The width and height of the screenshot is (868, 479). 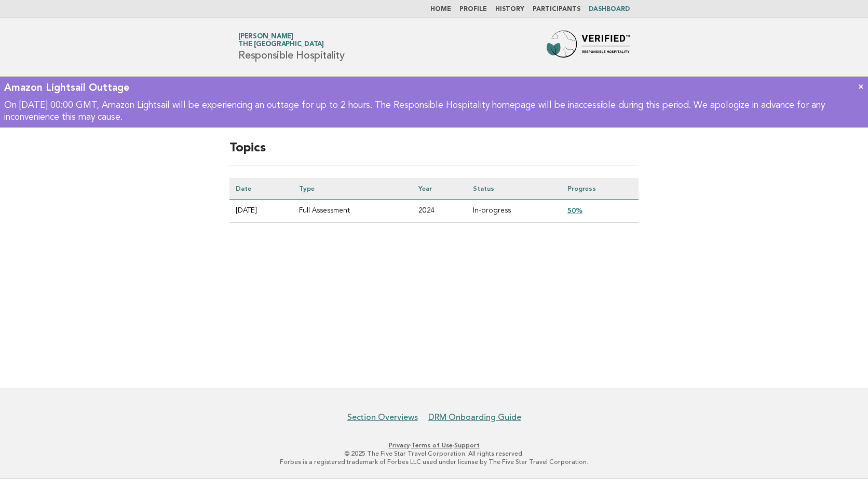 I want to click on td: Full Assessment, so click(x=352, y=211).